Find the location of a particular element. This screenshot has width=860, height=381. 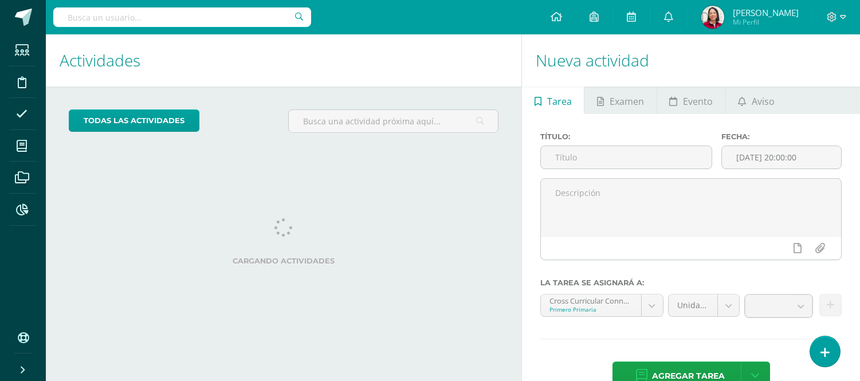

span: Examen is located at coordinates (627, 101).